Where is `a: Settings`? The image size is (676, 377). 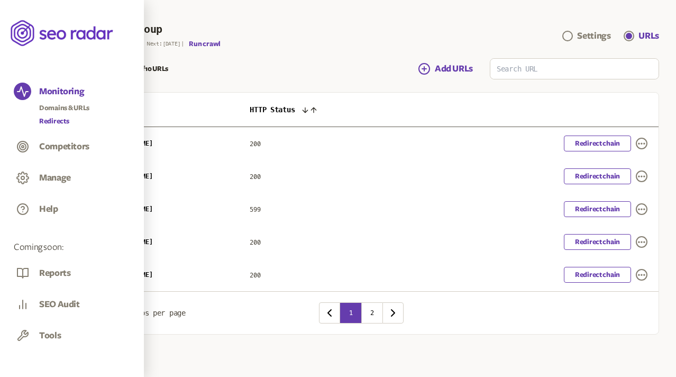
a: Settings is located at coordinates (586, 36).